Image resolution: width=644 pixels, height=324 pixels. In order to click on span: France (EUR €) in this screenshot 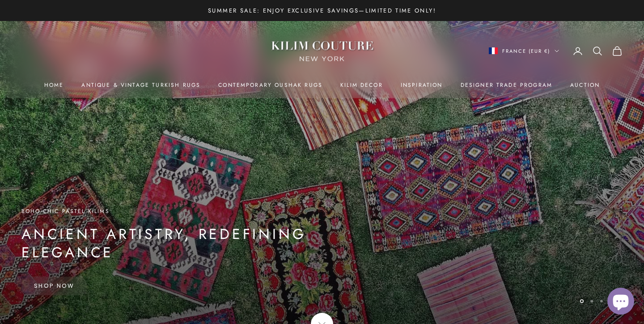, I will do `click(526, 51)`.